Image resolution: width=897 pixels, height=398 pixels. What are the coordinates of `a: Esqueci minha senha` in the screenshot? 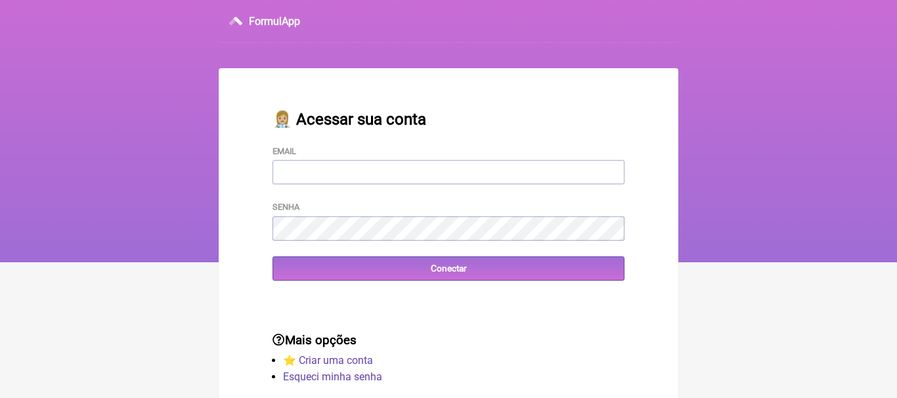 It's located at (332, 377).